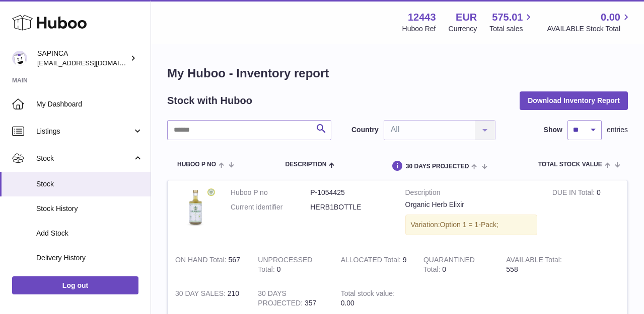 The width and height of the screenshot is (644, 314). Describe the element at coordinates (397, 73) in the screenshot. I see `h1: My Huboo - Inventory report` at that location.